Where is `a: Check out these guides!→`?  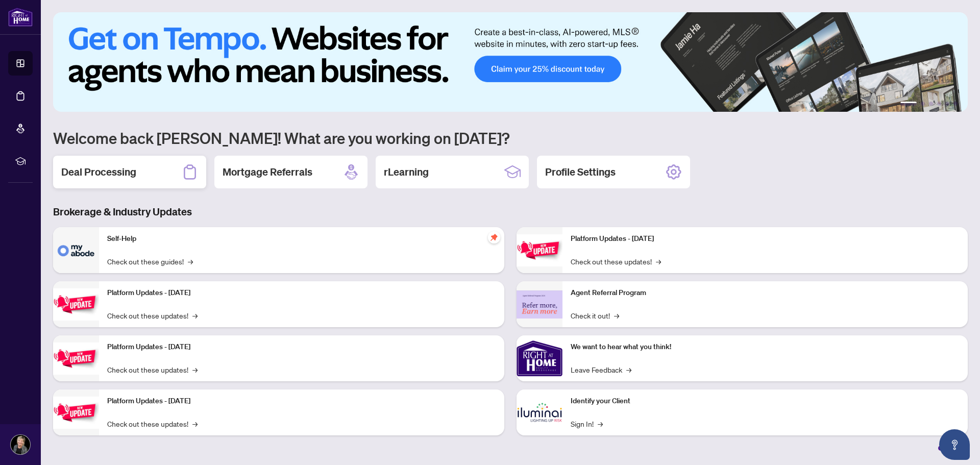 a: Check out these guides!→ is located at coordinates (150, 261).